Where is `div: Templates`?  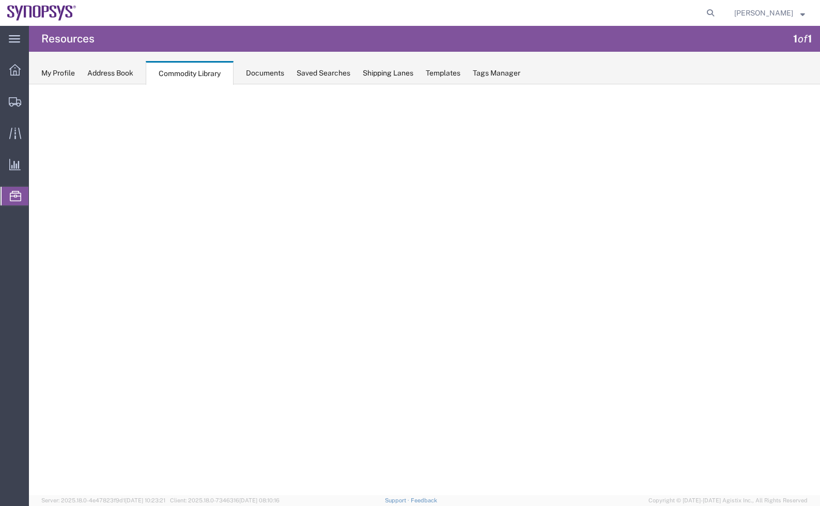
div: Templates is located at coordinates (443, 73).